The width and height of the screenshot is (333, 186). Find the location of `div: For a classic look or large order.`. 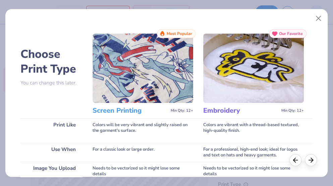

div: For a classic look or large order. is located at coordinates (143, 152).